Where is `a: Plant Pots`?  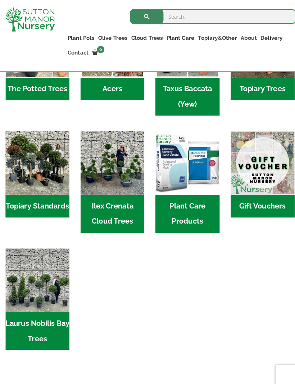 a: Plant Pots is located at coordinates (79, 37).